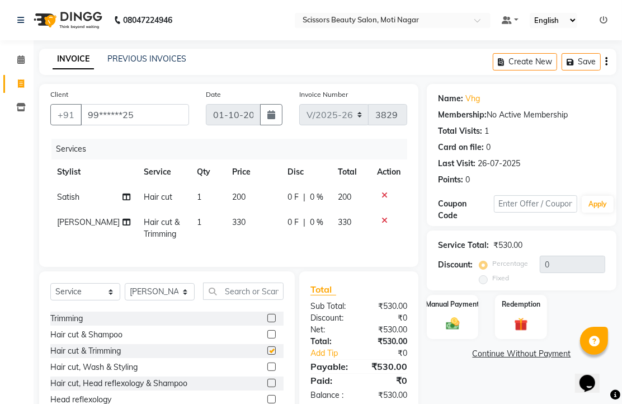 Image resolution: width=622 pixels, height=404 pixels. What do you see at coordinates (501, 278) in the screenshot?
I see `label: Fixed` at bounding box center [501, 278].